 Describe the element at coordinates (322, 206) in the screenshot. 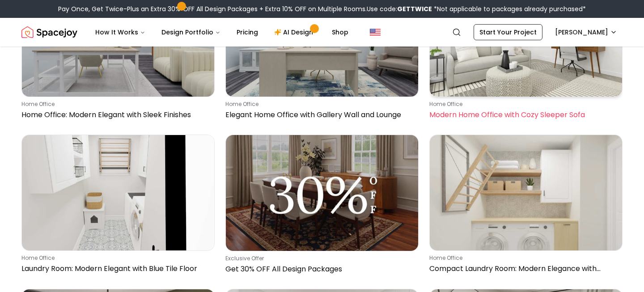

I see `a: Get 30% OFF All Design PackagesExclusive OfferGet 30% OFF All Design Packages` at that location.